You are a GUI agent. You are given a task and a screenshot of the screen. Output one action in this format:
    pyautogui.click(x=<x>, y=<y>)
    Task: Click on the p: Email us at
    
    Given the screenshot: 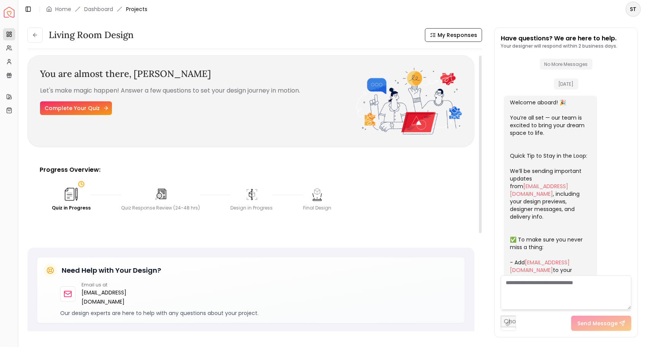 What is the action you would take?
    pyautogui.click(x=116, y=285)
    